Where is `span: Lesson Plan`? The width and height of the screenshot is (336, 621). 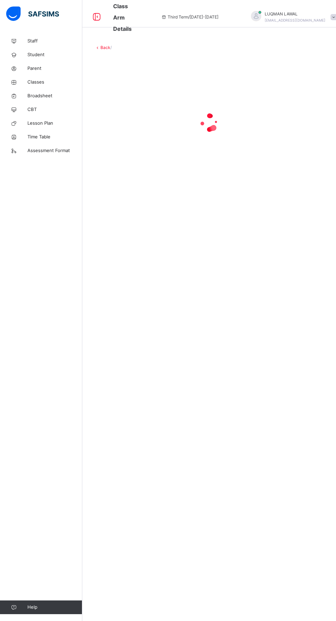 span: Lesson Plan is located at coordinates (55, 123).